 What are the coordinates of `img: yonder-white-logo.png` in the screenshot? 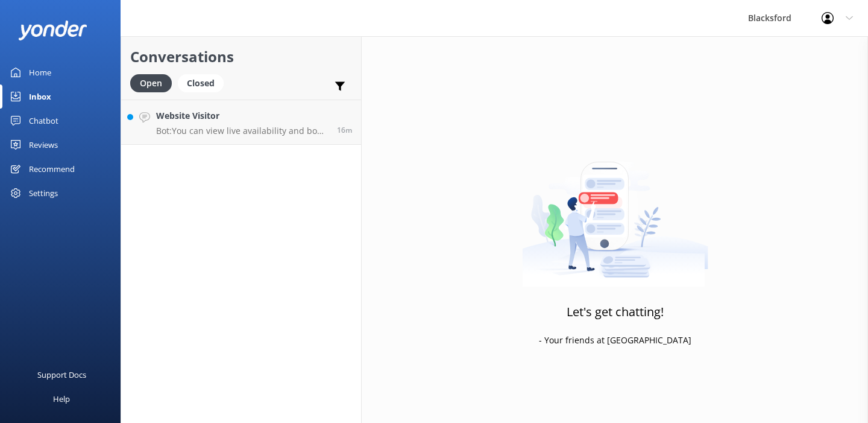 It's located at (53, 30).